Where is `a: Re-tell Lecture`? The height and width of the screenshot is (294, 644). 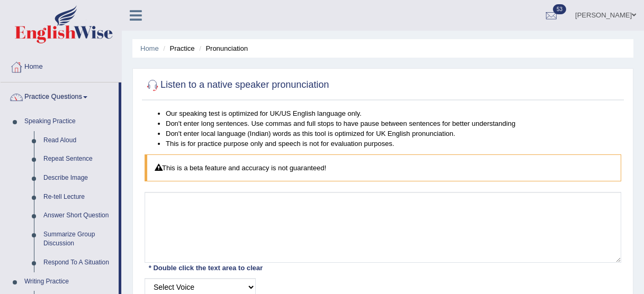 a: Re-tell Lecture is located at coordinates (79, 197).